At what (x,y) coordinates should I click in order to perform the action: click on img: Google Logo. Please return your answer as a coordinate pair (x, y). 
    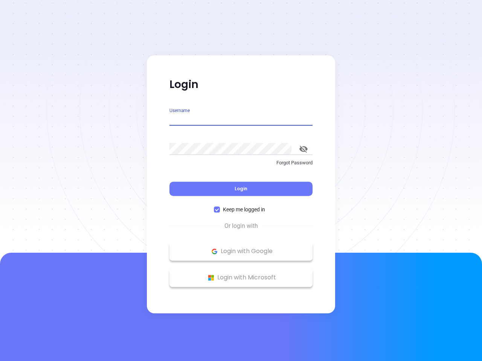
    Looking at the image, I should click on (214, 251).